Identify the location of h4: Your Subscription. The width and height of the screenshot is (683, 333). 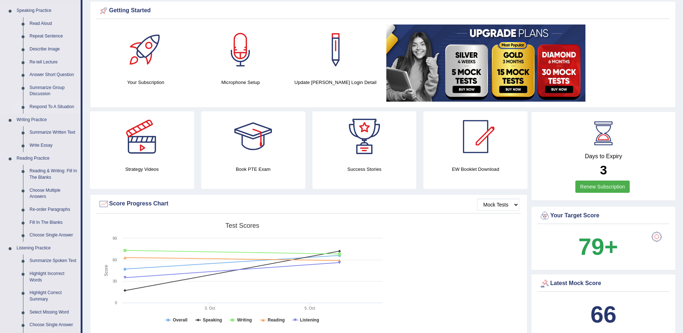
(145, 82).